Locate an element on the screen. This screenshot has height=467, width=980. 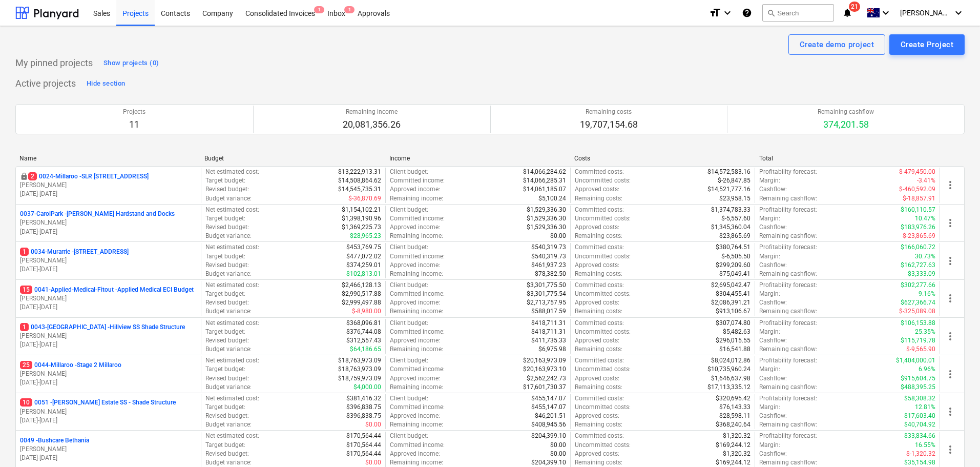
p: $75,049.41 is located at coordinates (735, 274).